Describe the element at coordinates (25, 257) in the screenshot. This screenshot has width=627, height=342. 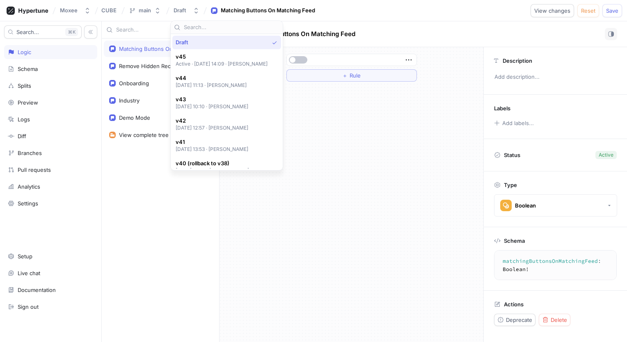
I see `div: Setup` at that location.